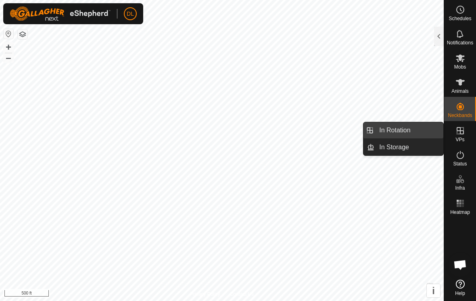 The image size is (476, 301). What do you see at coordinates (460, 164) in the screenshot?
I see `span: Status` at bounding box center [460, 164].